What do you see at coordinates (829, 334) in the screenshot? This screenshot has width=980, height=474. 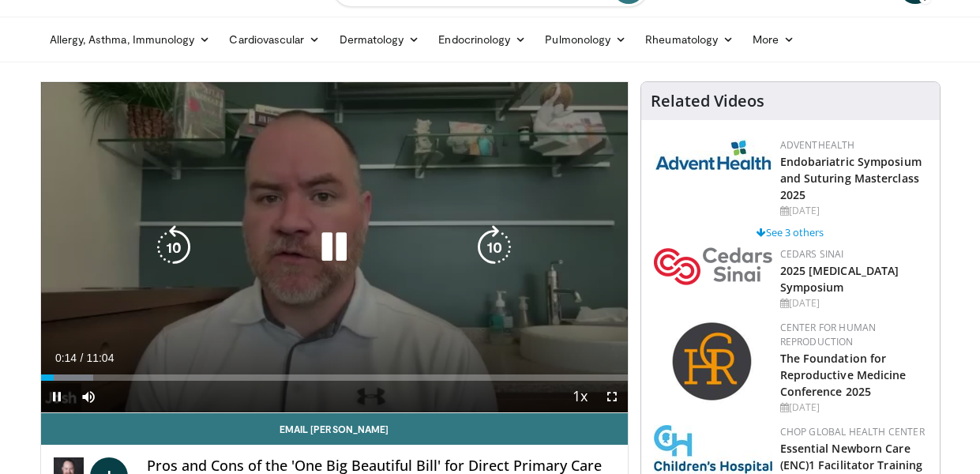 I see `a: Center for Human Reproduction` at bounding box center [829, 334].